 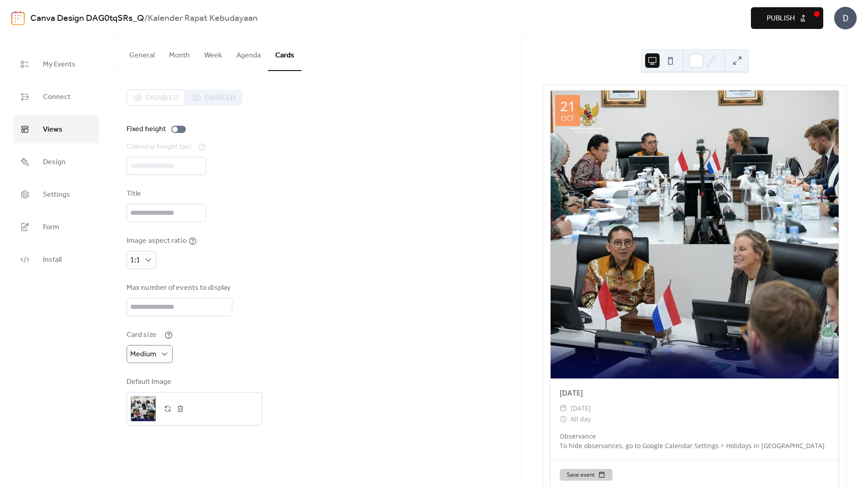 What do you see at coordinates (179, 288) in the screenshot?
I see `div: Max number of events to display` at bounding box center [179, 288].